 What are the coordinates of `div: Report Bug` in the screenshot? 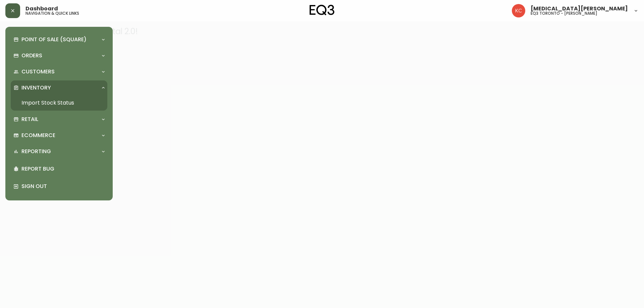 It's located at (59, 169).